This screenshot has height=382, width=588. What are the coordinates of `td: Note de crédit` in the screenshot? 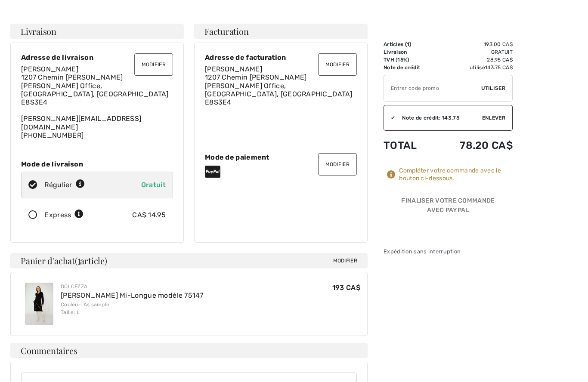 It's located at (410, 67).